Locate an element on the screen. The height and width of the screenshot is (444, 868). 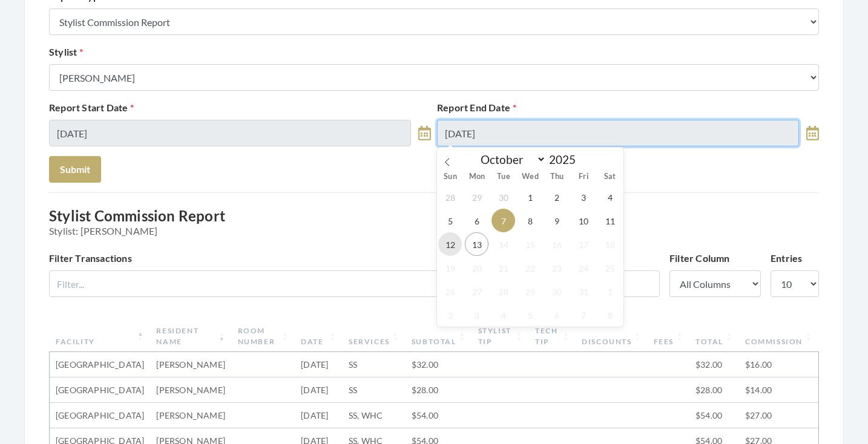
input: Filter... is located at coordinates (354, 284).